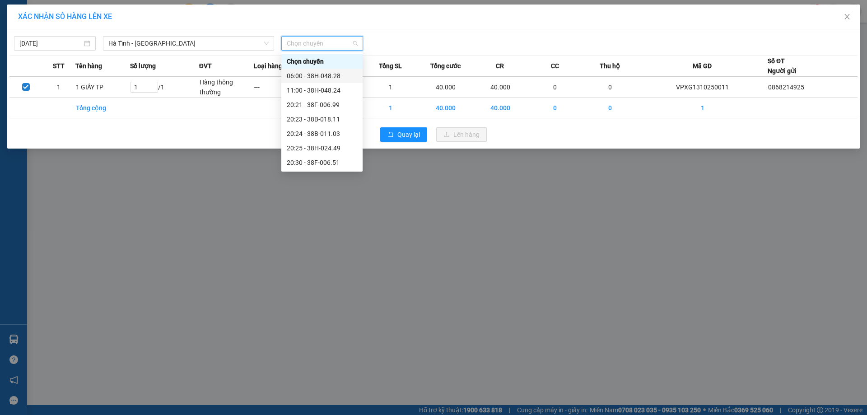  What do you see at coordinates (390, 66) in the screenshot?
I see `span: Tổng SL` at bounding box center [390, 66].